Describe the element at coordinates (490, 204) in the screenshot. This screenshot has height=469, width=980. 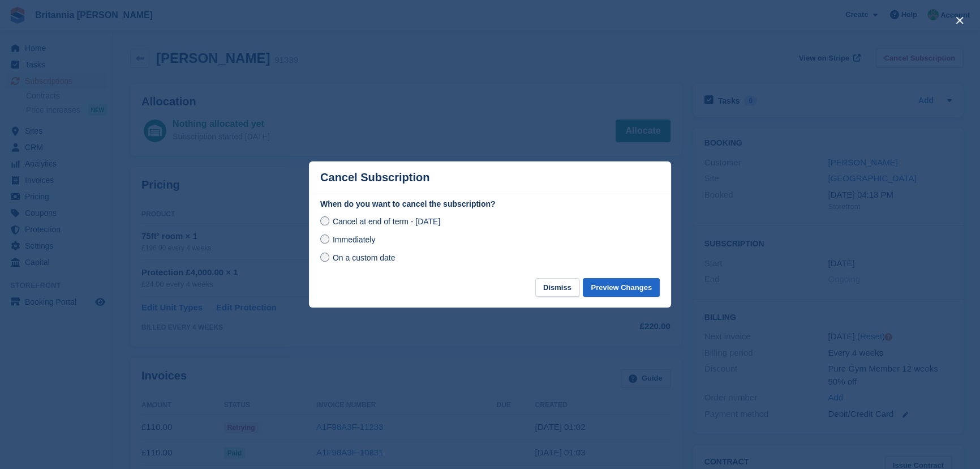
I see `label: When do you want to cancel the subscription?` at that location.